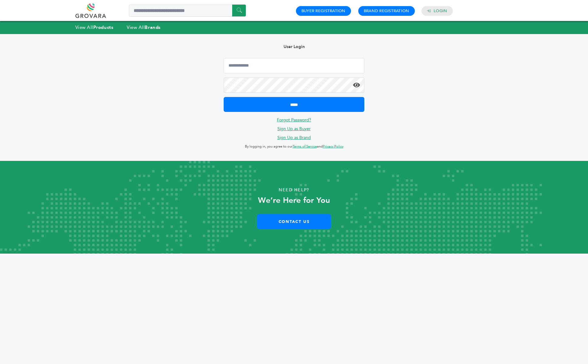 This screenshot has width=588, height=364. What do you see at coordinates (294, 120) in the screenshot?
I see `a: Forgot Password?` at bounding box center [294, 120].